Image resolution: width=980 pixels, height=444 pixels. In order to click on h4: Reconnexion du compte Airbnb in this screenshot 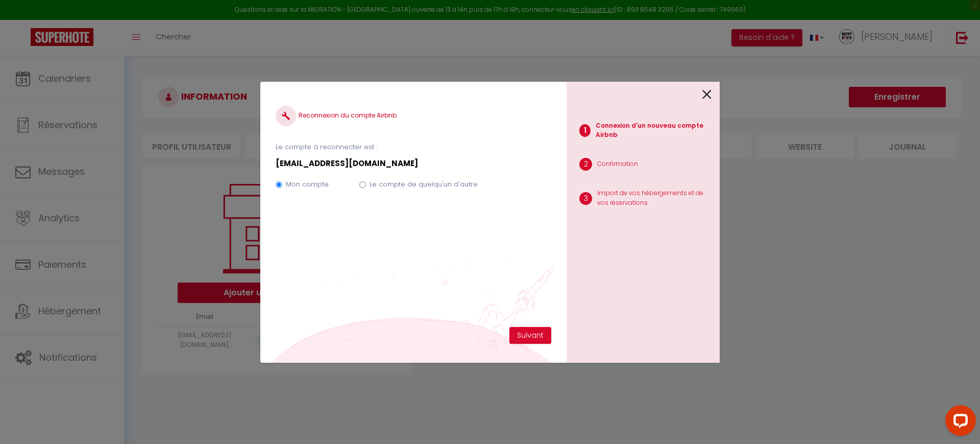, I will do `click(414, 116)`.